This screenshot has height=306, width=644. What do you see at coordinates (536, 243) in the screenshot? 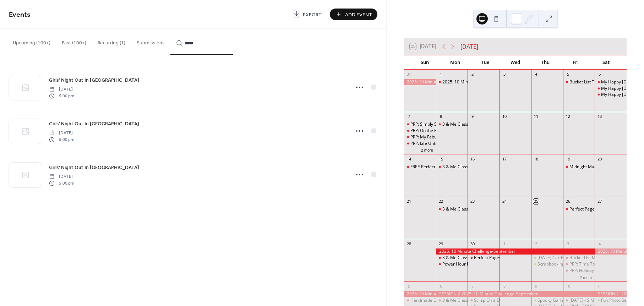
I see `div: 2` at bounding box center [536, 243].